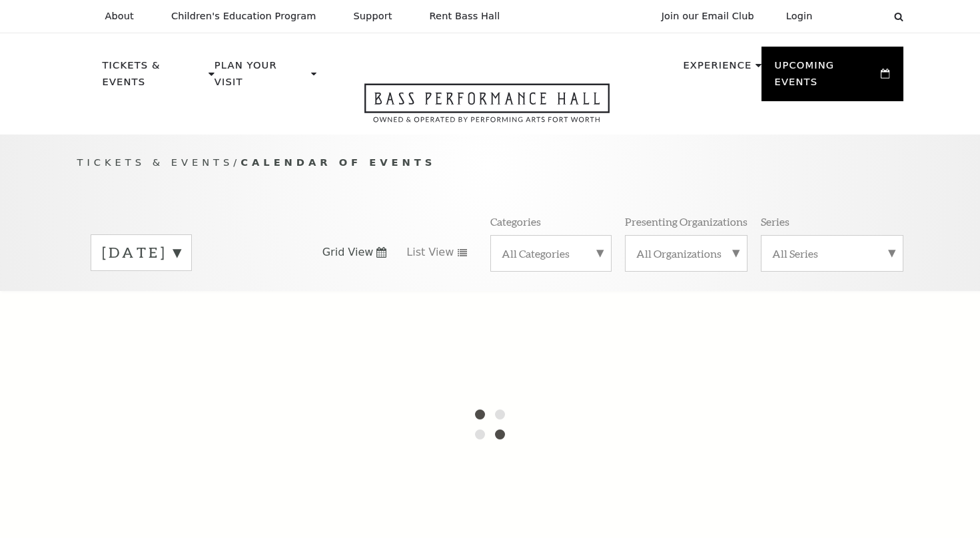 The height and width of the screenshot is (538, 980). Describe the element at coordinates (686, 253) in the screenshot. I see `label: All Organizations` at that location.